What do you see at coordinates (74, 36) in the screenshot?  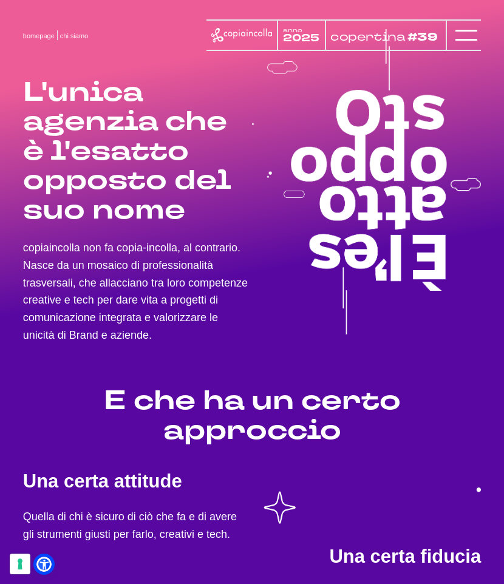 I see `span: chi siamo` at bounding box center [74, 36].